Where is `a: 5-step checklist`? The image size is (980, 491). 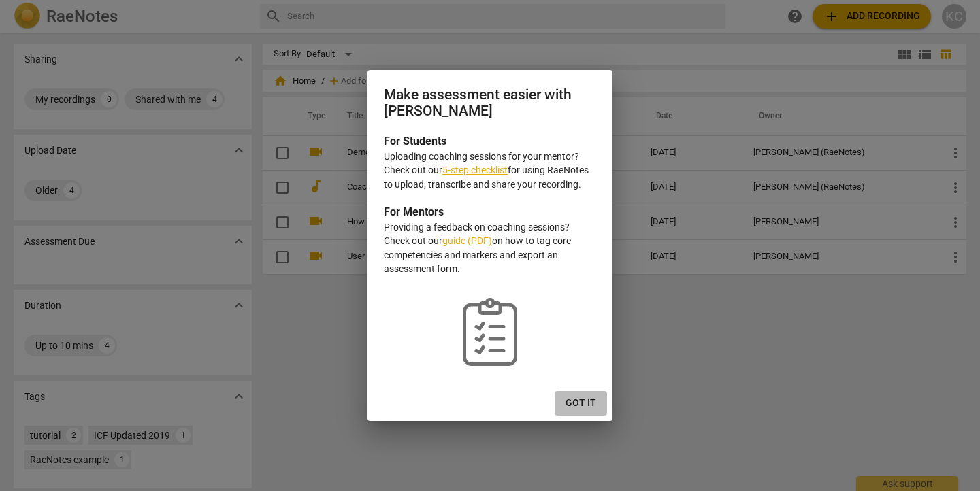
a: 5-step checklist is located at coordinates (475, 170).